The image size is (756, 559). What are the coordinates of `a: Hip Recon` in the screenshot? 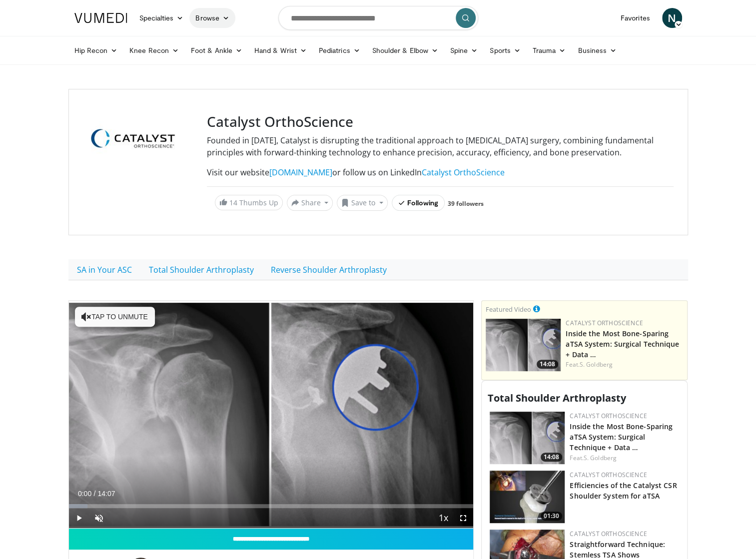 It's located at (96, 51).